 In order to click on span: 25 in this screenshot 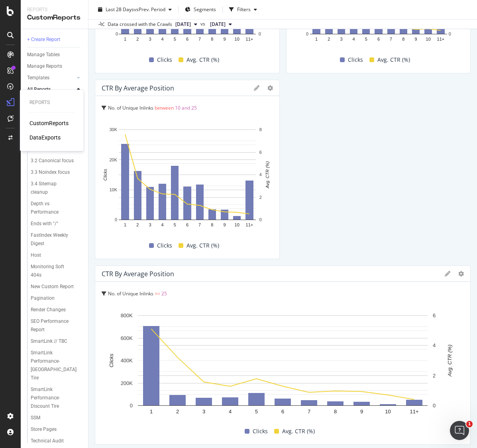, I will do `click(164, 293)`.